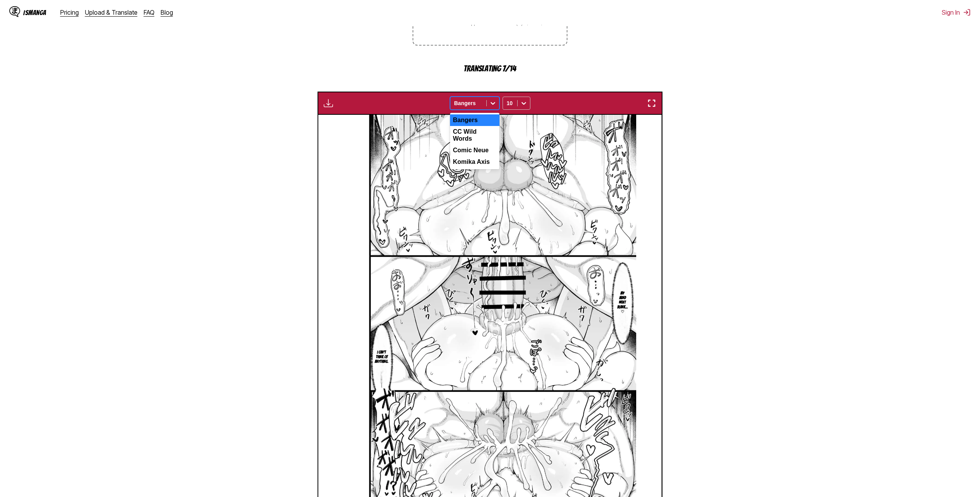 This screenshot has height=497, width=980. What do you see at coordinates (652, 103) in the screenshot?
I see `img: Enter fullscreen` at bounding box center [652, 103].